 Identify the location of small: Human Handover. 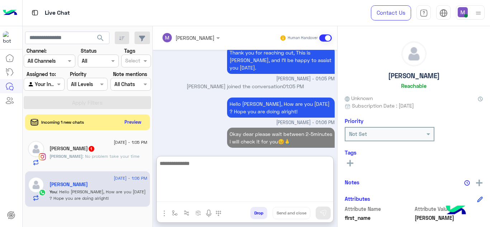
(303, 38).